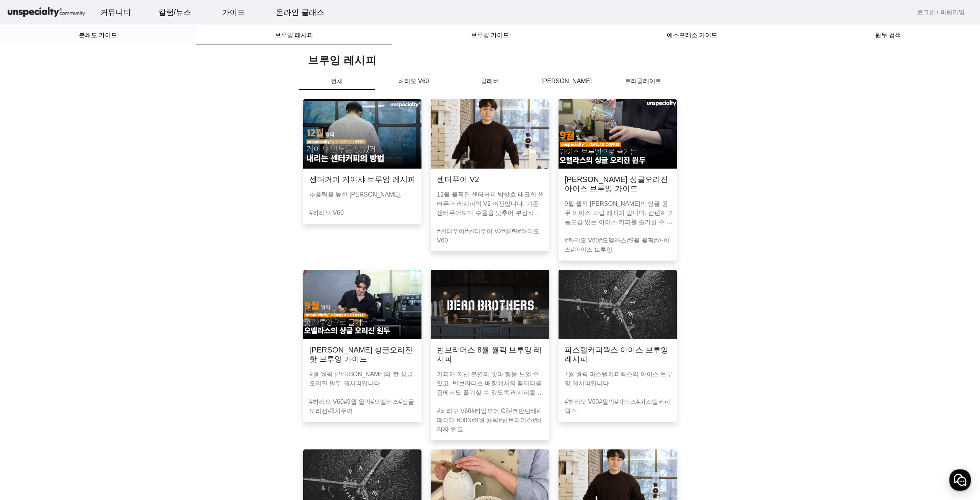 The height and width of the screenshot is (500, 980). Describe the element at coordinates (362, 406) in the screenshot. I see `a: #싱글오리진` at that location.